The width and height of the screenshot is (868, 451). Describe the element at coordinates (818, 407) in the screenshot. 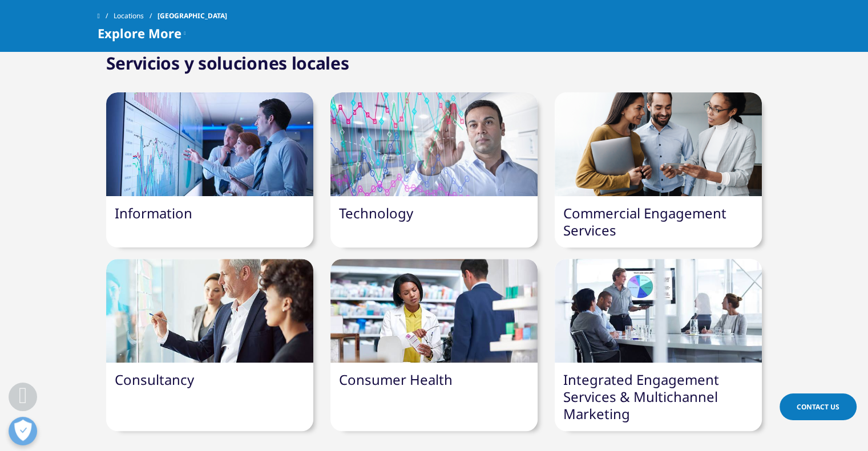

I see `a: Contact Us` at that location.